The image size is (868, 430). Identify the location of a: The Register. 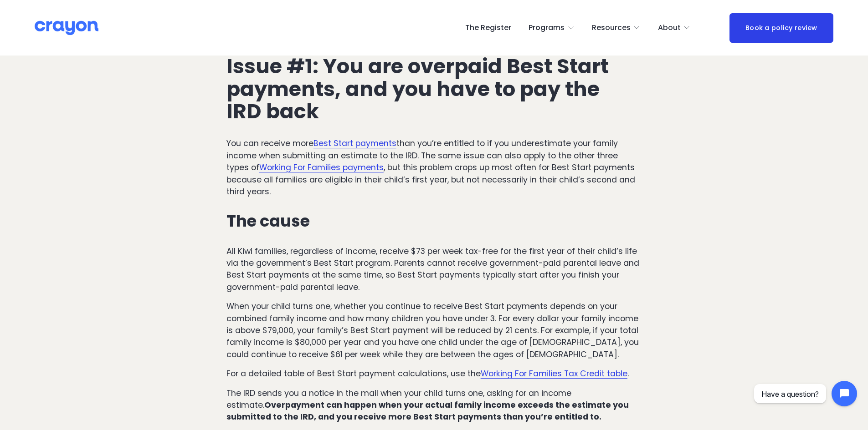
(488, 28).